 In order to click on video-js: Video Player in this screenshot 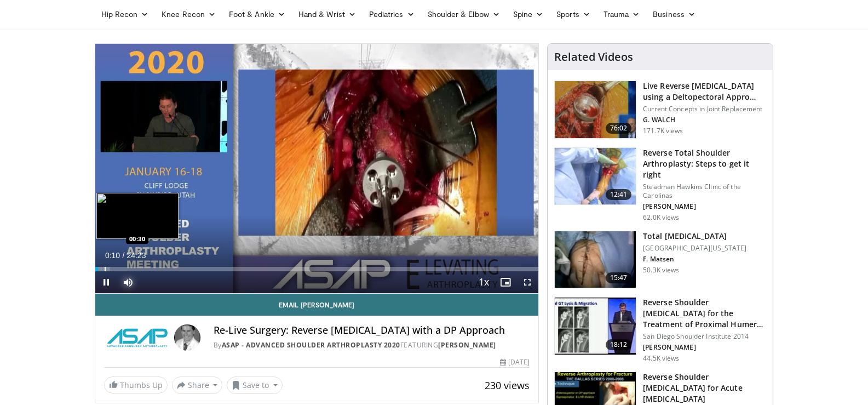, I will do `click(317, 169)`.